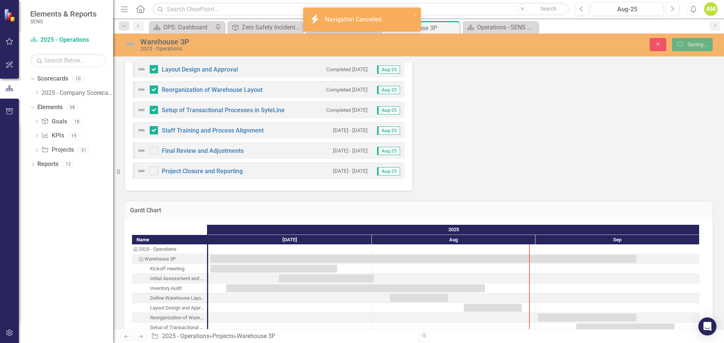 The image size is (724, 343). I want to click on div: Navigation Cancelled, so click(354, 20).